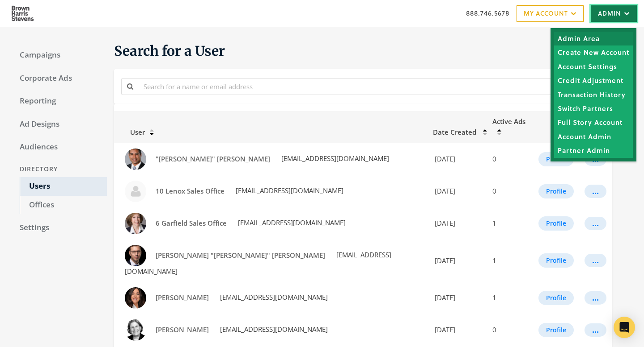  What do you see at coordinates (613, 13) in the screenshot?
I see `a: Admin` at bounding box center [613, 13].